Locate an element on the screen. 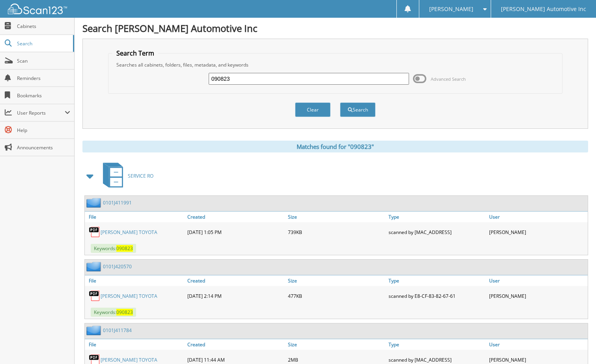 The width and height of the screenshot is (596, 364). div: 477KB is located at coordinates (336, 296).